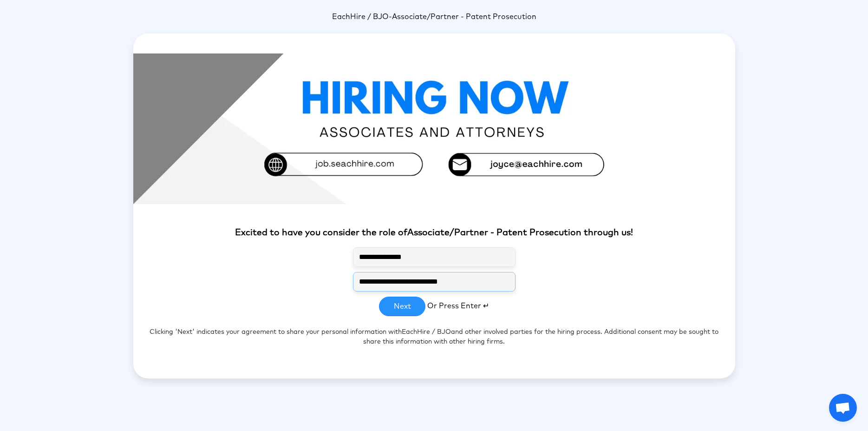 Image resolution: width=868 pixels, height=431 pixels. Describe the element at coordinates (435, 233) in the screenshot. I see `p: Excited to have you consider the role of` at that location.